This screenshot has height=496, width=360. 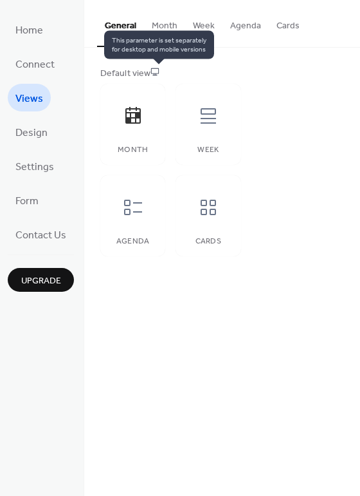 What do you see at coordinates (41, 234) in the screenshot?
I see `a: Contact Us` at bounding box center [41, 234].